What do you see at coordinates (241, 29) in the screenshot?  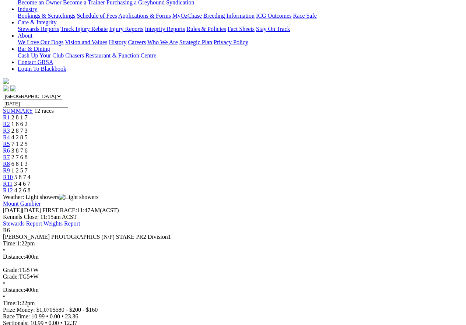 I see `a: Fact Sheets` at bounding box center [241, 29].